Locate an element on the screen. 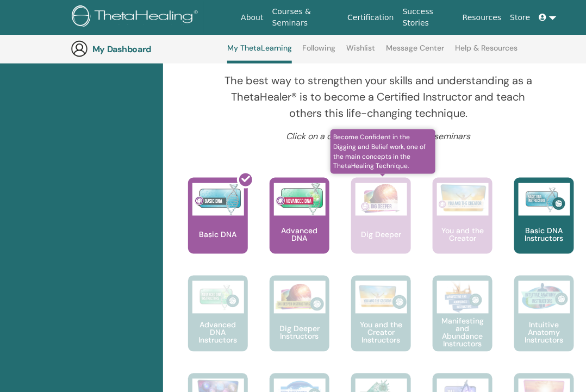  p: You and the Creator Instructors is located at coordinates (381, 333).